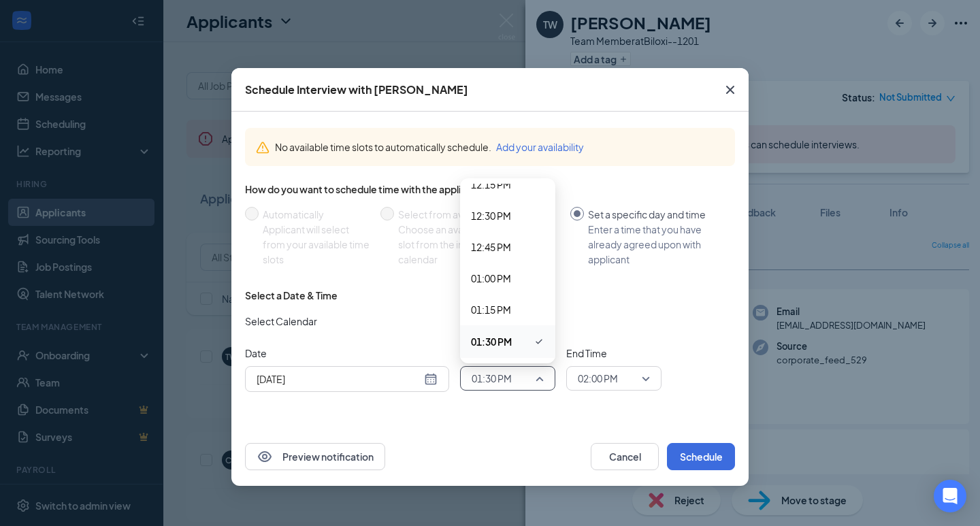  What do you see at coordinates (339, 379) in the screenshot?
I see `input: Sep 18, 2025` at bounding box center [339, 379].